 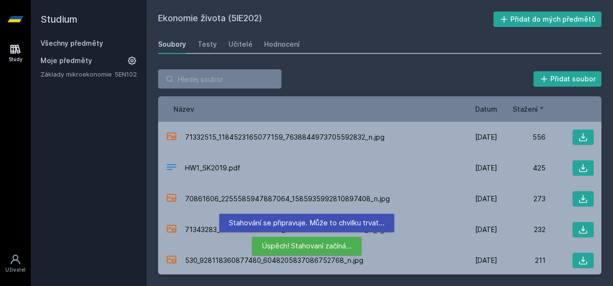 What do you see at coordinates (207, 44) in the screenshot?
I see `a: Testy` at bounding box center [207, 44].